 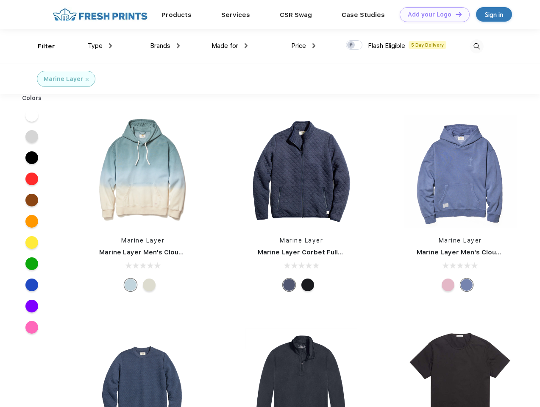 I want to click on div: Marine Layer, so click(x=63, y=79).